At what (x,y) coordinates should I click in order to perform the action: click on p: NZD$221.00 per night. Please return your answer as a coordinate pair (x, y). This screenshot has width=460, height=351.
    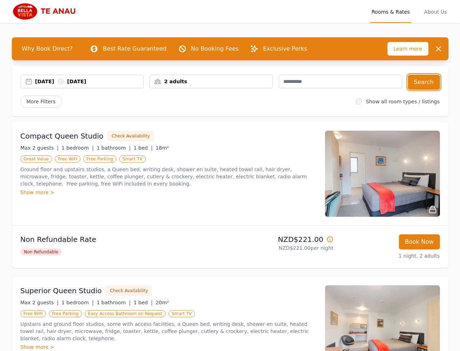
    Looking at the image, I should click on (283, 248).